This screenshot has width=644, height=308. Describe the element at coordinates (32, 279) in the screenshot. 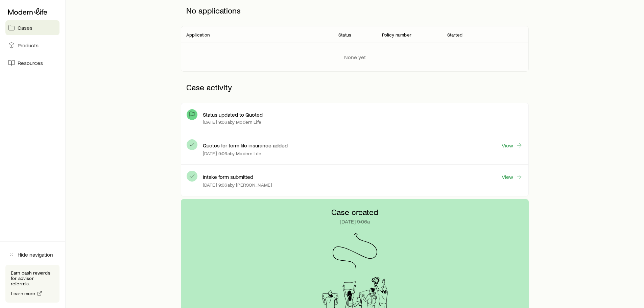

I see `p: Earn cash rewards for advisor referrals.` at that location.